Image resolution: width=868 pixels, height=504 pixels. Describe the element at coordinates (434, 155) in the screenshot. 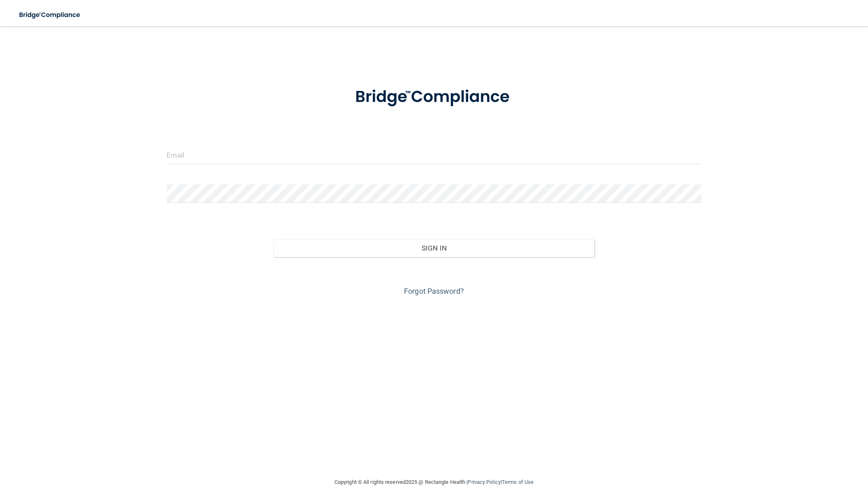

I see `input: Email` at that location.